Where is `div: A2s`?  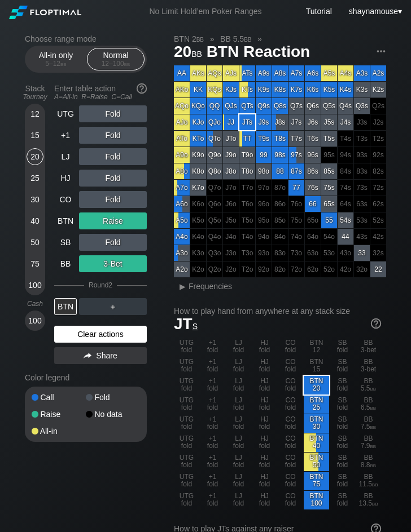
div: A2s is located at coordinates (378, 73).